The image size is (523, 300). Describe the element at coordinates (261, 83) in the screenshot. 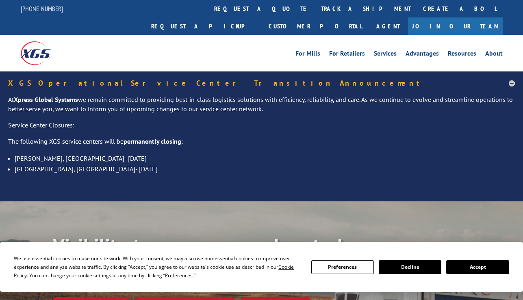

I see `h5: XGS Operational Service Center Transition Announcement` at that location.